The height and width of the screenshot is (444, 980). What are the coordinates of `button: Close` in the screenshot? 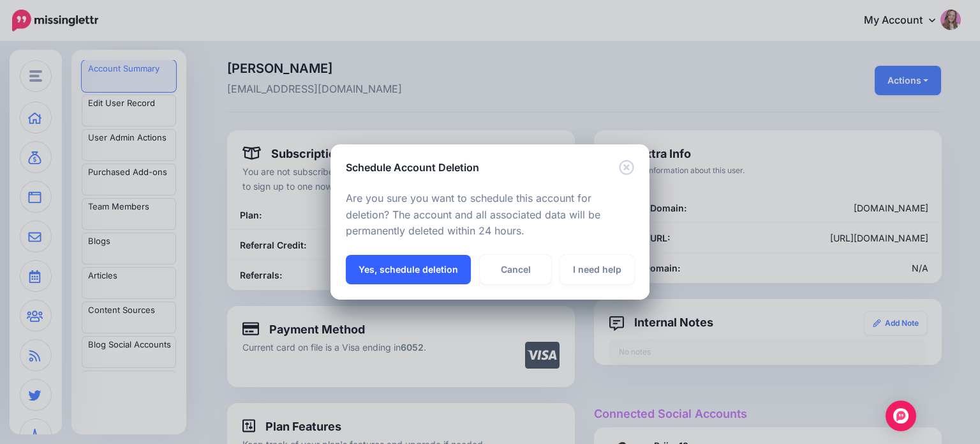 It's located at (626, 167).